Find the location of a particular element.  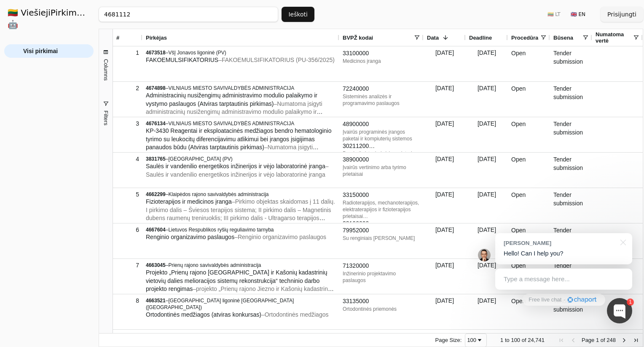

span: Free live chat is located at coordinates (545, 300).